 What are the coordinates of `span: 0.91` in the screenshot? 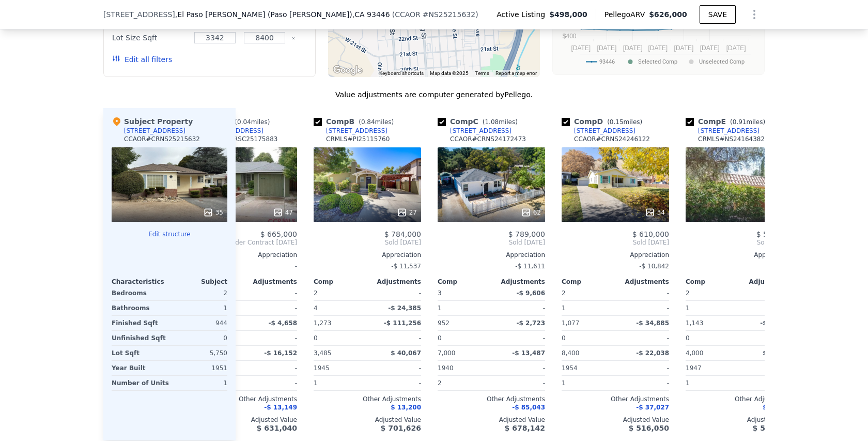 It's located at (740, 122).